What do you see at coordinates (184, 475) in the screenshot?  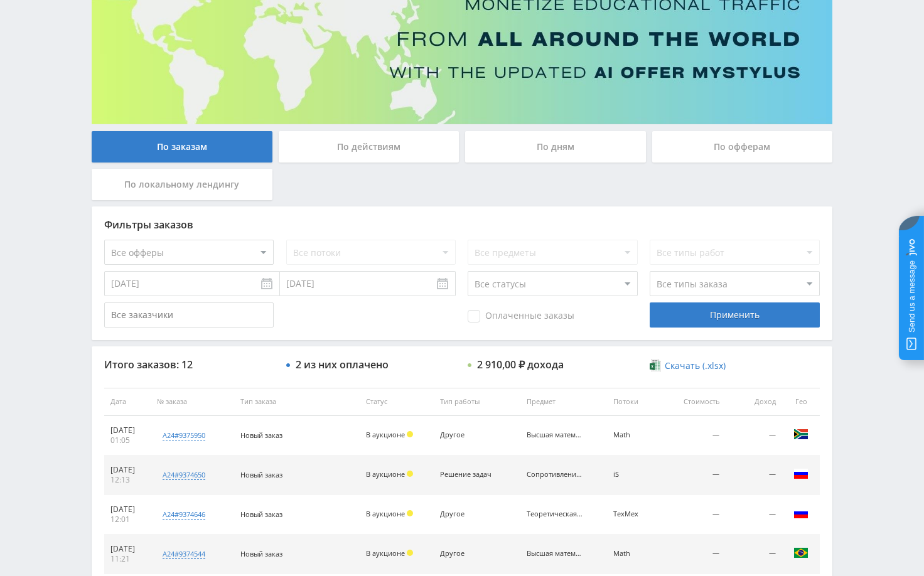 I see `div: a24#9374650` at bounding box center [184, 475].